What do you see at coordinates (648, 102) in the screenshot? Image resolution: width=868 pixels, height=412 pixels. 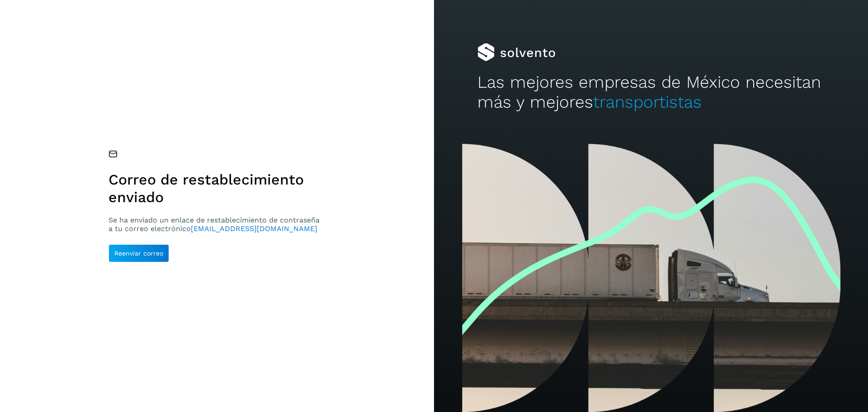 I see `span: transportistas` at bounding box center [648, 102].